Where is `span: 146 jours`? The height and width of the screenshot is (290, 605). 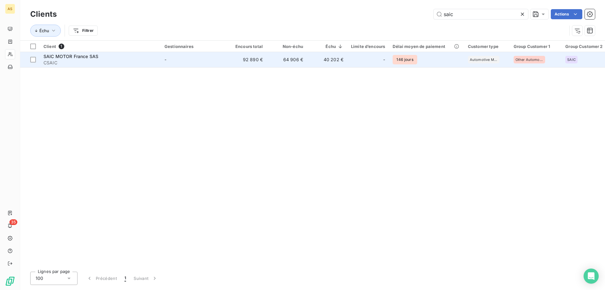 span: 146 jours is located at coordinates (405, 60).